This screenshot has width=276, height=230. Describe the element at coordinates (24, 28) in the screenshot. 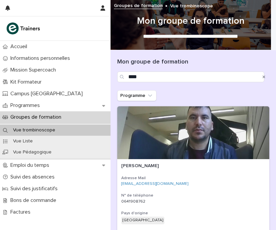

I see `img: K0CqGN7SDeD6s4JG8KQk` at that location.